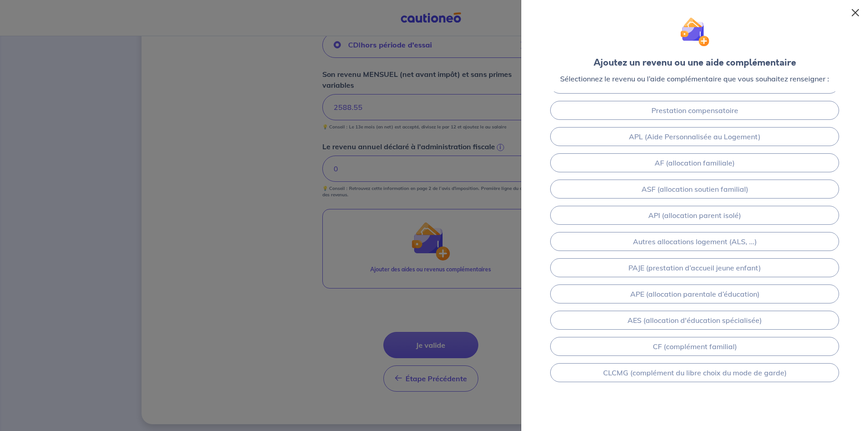 The width and height of the screenshot is (868, 431). I want to click on a: Prestation compensatoire, so click(695, 110).